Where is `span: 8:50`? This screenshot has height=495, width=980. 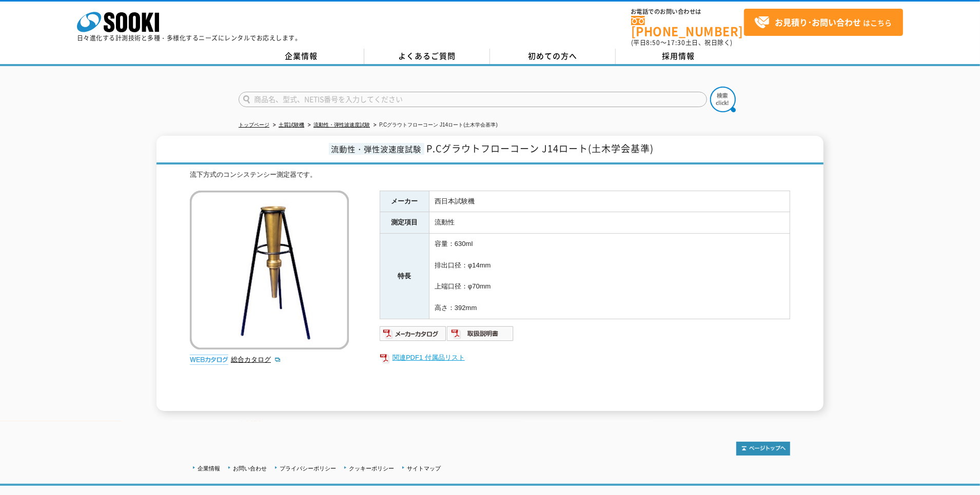
span: 8:50 is located at coordinates (654, 42).